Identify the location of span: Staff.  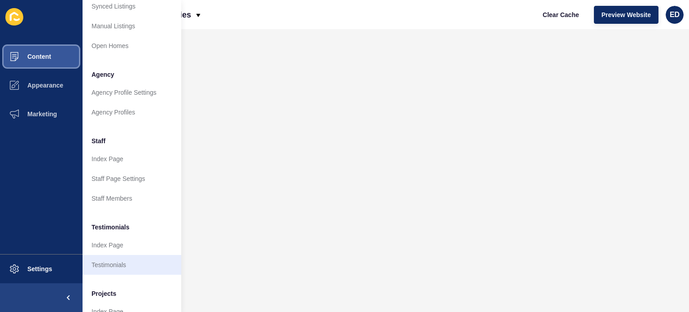
(98, 141).